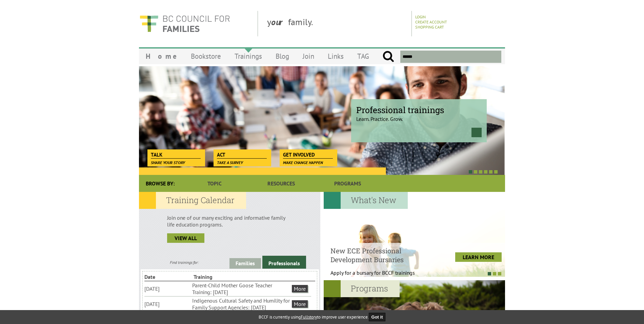 This screenshot has width=644, height=324. I want to click on a: TAG, so click(363, 56).